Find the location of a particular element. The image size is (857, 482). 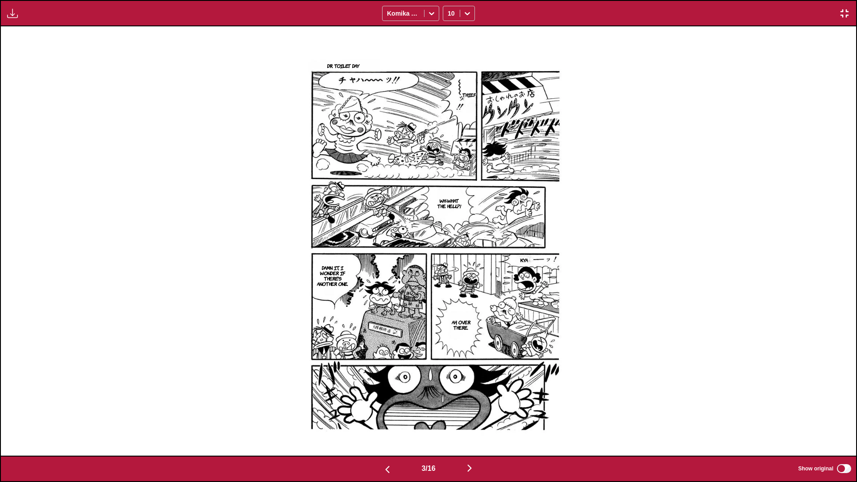

p: Ah, over there. is located at coordinates (461, 324).